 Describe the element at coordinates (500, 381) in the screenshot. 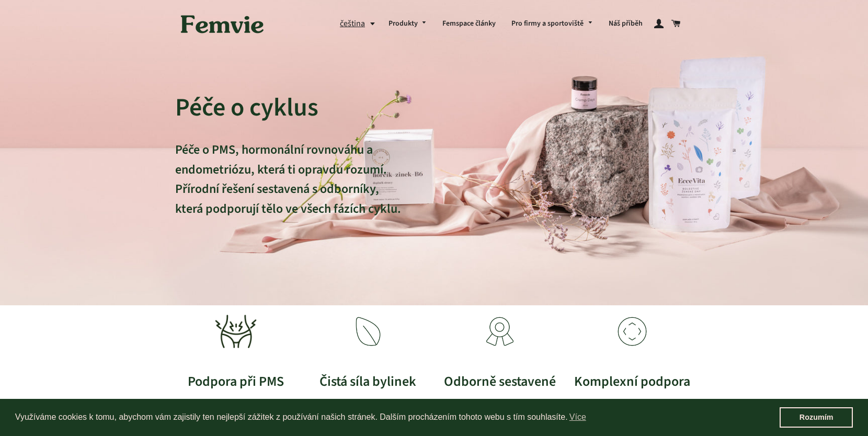

I see `h3: Odborně sestavené` at that location.